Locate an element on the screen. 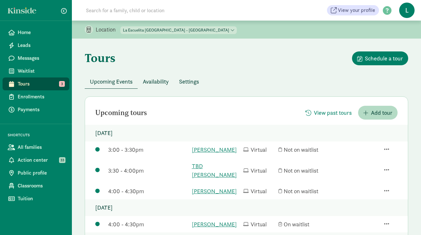  a: Tuition is located at coordinates (36, 198).